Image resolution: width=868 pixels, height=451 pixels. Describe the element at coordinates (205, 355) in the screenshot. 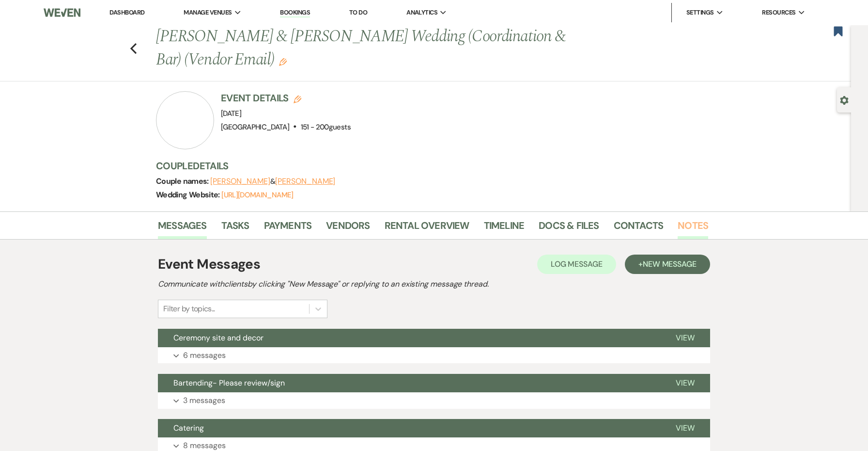

I see `p: 6 messages` at that location.